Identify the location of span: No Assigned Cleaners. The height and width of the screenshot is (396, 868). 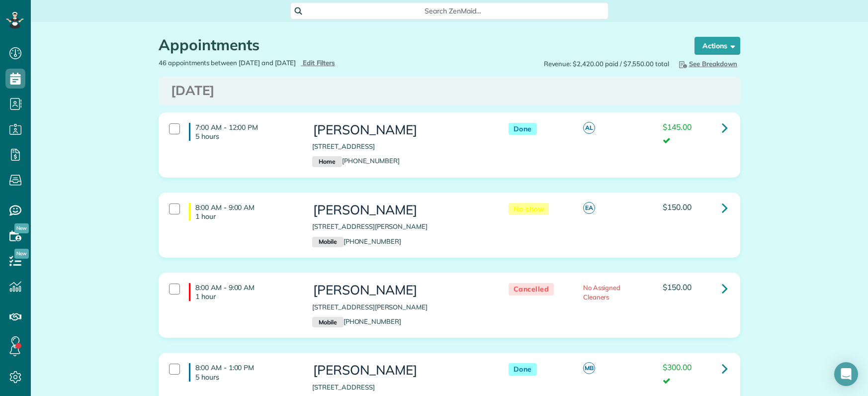
(602, 292).